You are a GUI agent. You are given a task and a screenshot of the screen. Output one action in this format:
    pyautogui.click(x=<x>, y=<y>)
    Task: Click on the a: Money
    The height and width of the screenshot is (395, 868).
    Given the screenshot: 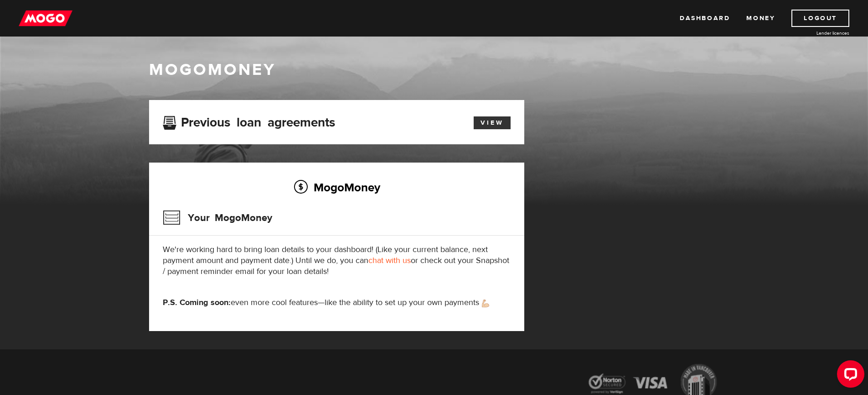 What is the action you would take?
    pyautogui.click(x=761, y=18)
    